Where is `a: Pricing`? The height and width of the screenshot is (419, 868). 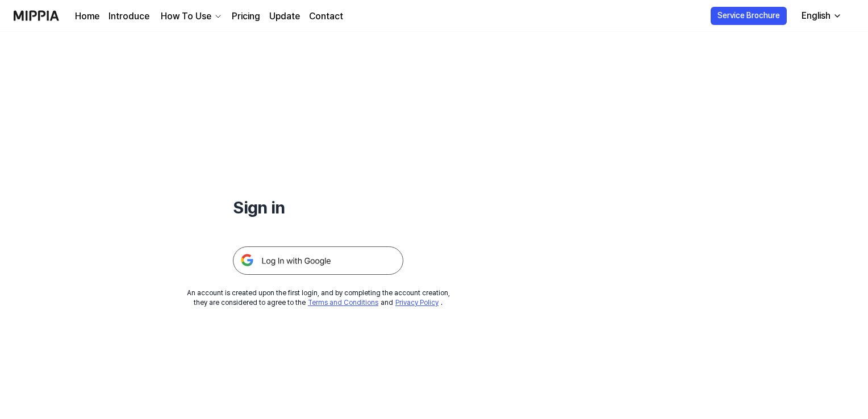
a: Pricing is located at coordinates (246, 16).